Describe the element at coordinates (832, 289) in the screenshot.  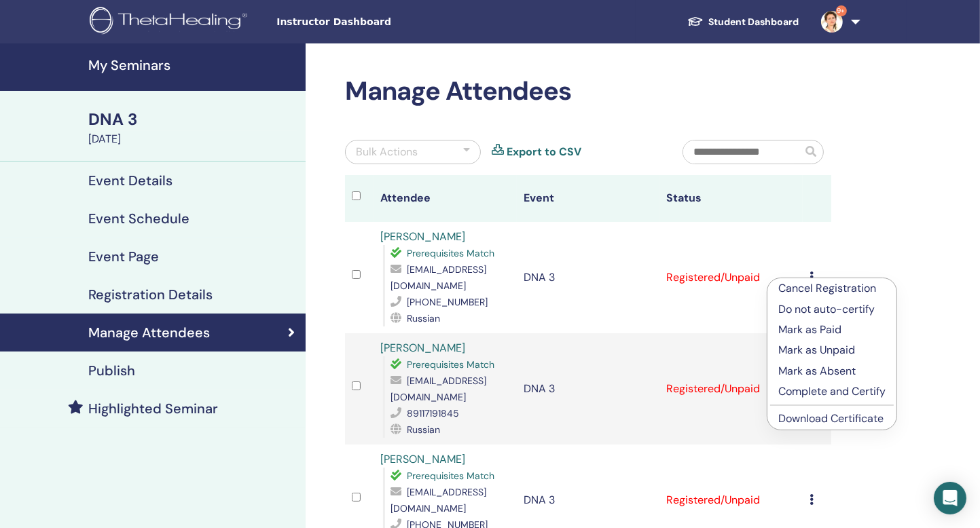
I see `p: Cancel Registration` at that location.